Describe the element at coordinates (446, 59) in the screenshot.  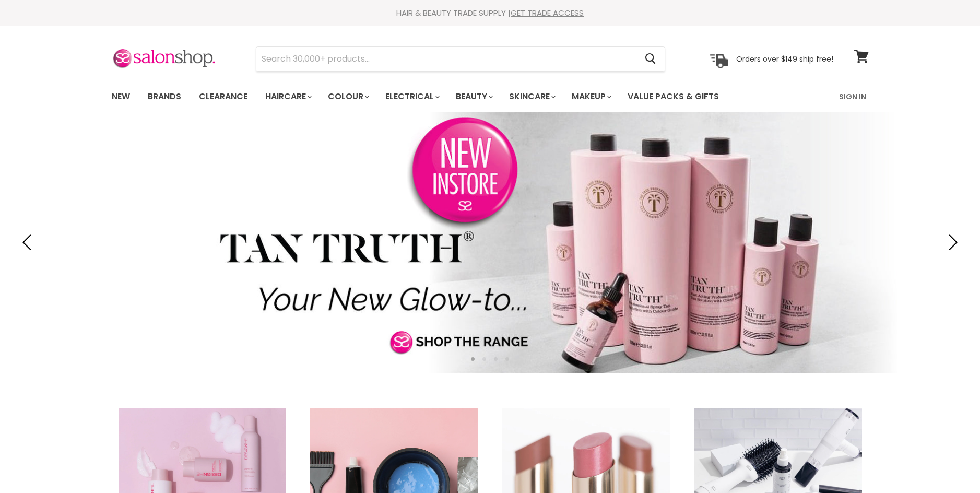
I see `input: Search` at that location.